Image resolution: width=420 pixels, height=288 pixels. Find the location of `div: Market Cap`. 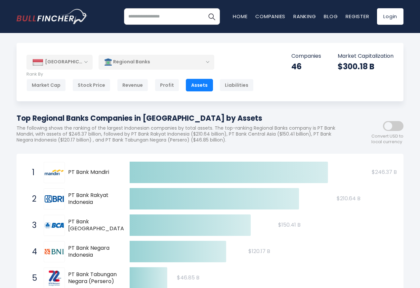

div: Market Cap is located at coordinates (46, 85).